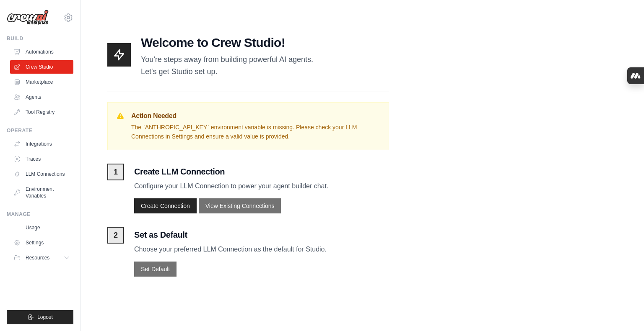 The width and height of the screenshot is (644, 331). What do you see at coordinates (41, 243) in the screenshot?
I see `a: Settings` at bounding box center [41, 243].